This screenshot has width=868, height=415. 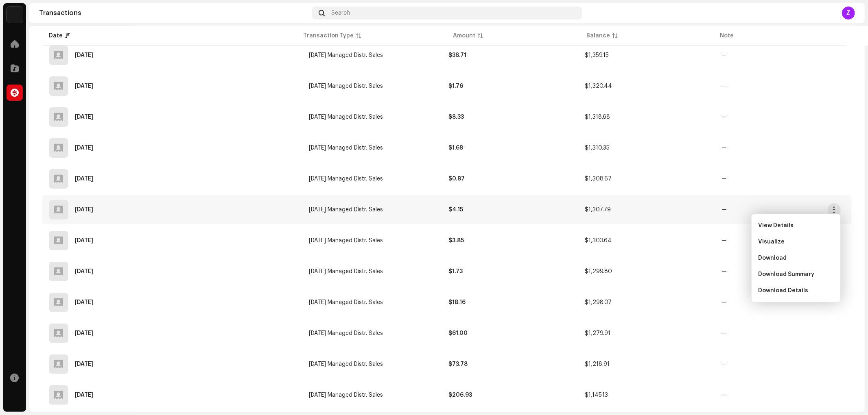 What do you see at coordinates (598, 36) in the screenshot?
I see `div: Balance` at bounding box center [598, 36].